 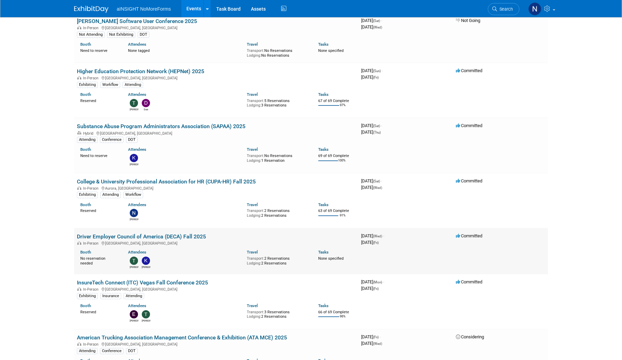 What do you see at coordinates (337, 312) in the screenshot?
I see `div: 66 of 69 Complete` at bounding box center [337, 312].